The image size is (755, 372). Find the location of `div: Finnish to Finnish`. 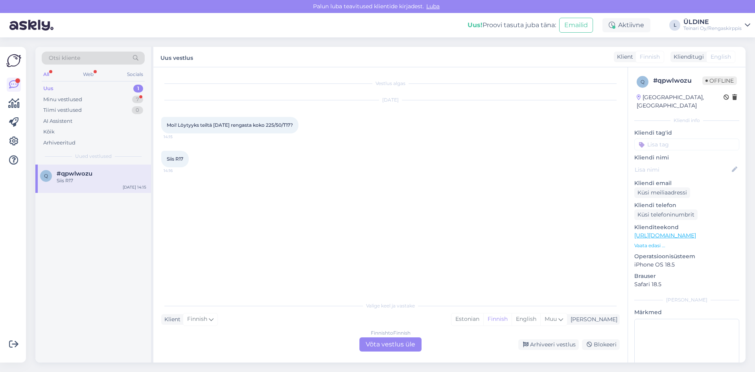

div: Finnish to Finnish is located at coordinates (391, 333).